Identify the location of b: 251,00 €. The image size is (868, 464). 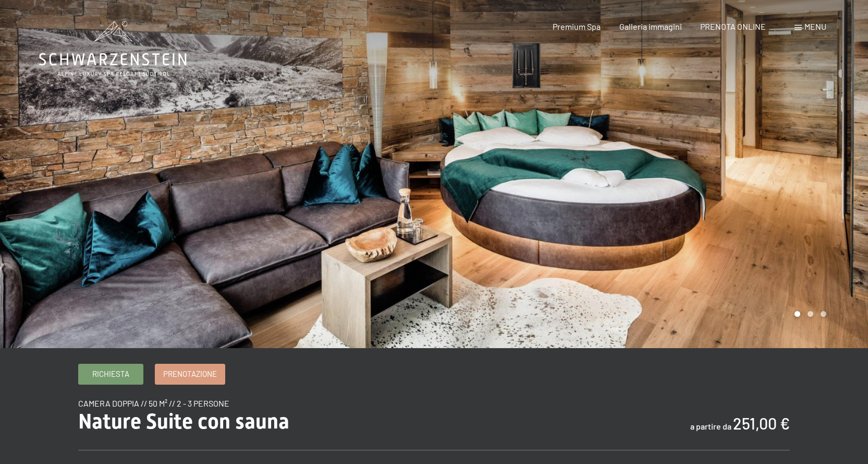
(761, 423).